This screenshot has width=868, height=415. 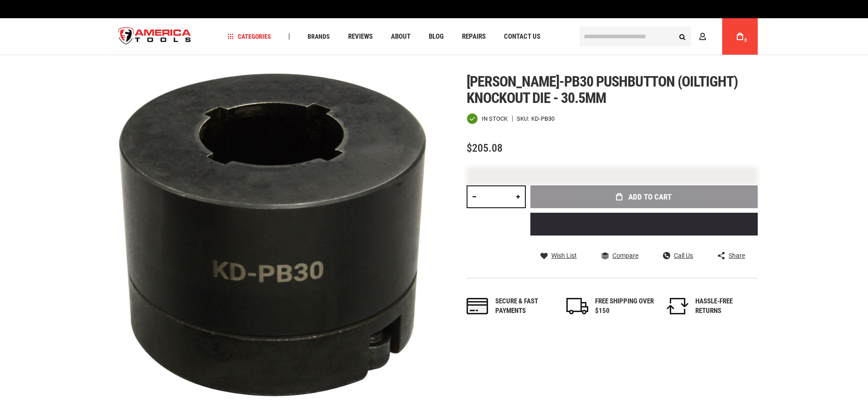 What do you see at coordinates (564, 256) in the screenshot?
I see `span: Wish List` at bounding box center [564, 256].